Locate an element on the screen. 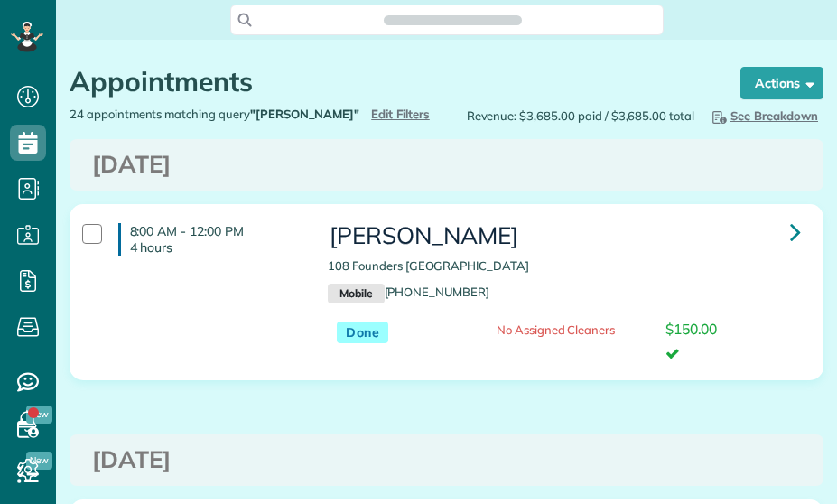 The height and width of the screenshot is (504, 837). a: Edit Filters is located at coordinates (400, 113).